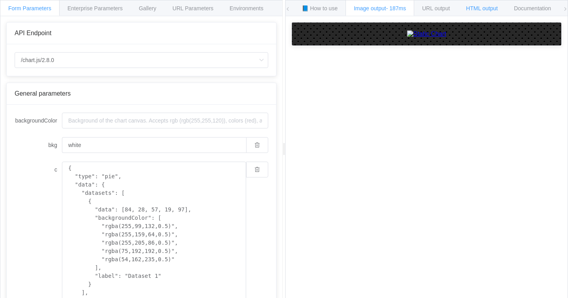  Describe the element at coordinates (38, 120) in the screenshot. I see `label: backgroundColor` at that location.